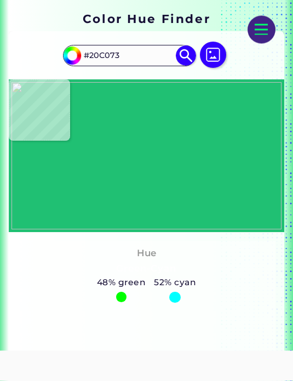  What do you see at coordinates (146, 269) in the screenshot?
I see `h3: Green-Cyan` at bounding box center [146, 269].